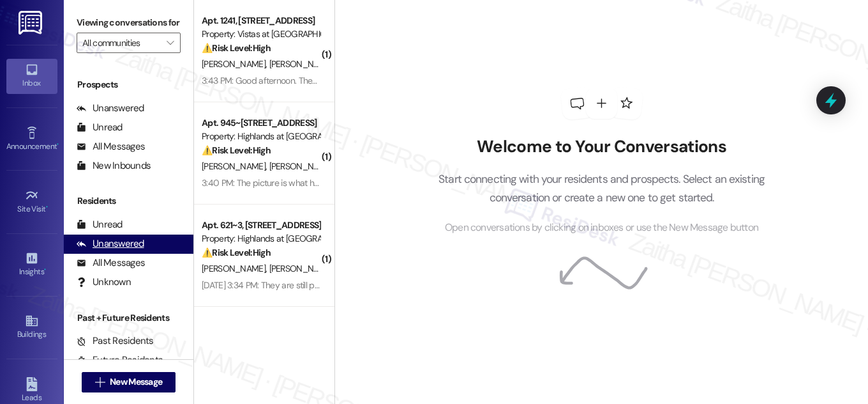 The width and height of the screenshot is (868, 404). What do you see at coordinates (113, 166) in the screenshot?
I see `div: New Inbounds` at bounding box center [113, 166].